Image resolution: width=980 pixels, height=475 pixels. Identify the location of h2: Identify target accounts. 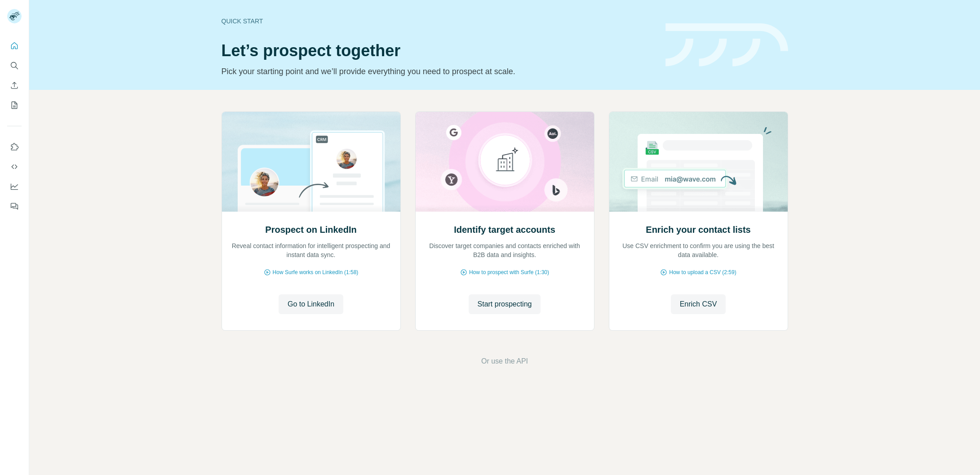
(505, 230).